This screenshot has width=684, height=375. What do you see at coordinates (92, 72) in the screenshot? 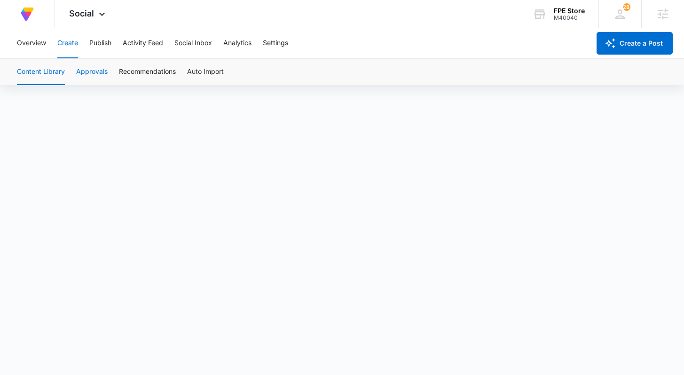
I see `button: Approvals` at bounding box center [92, 72].